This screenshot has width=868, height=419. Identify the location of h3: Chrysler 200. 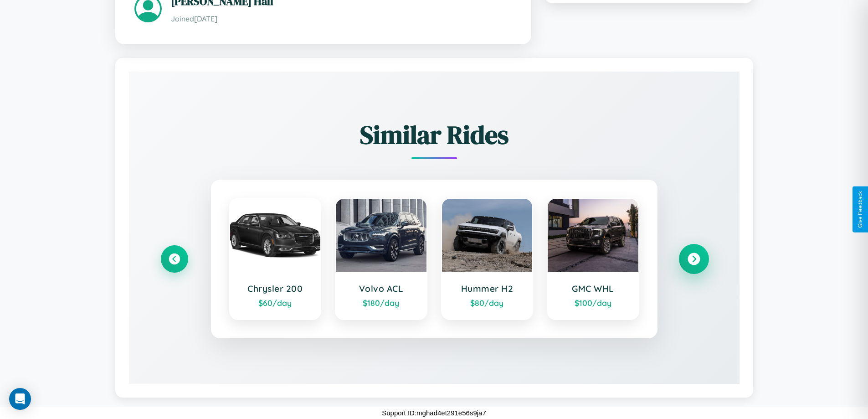
(275, 288).